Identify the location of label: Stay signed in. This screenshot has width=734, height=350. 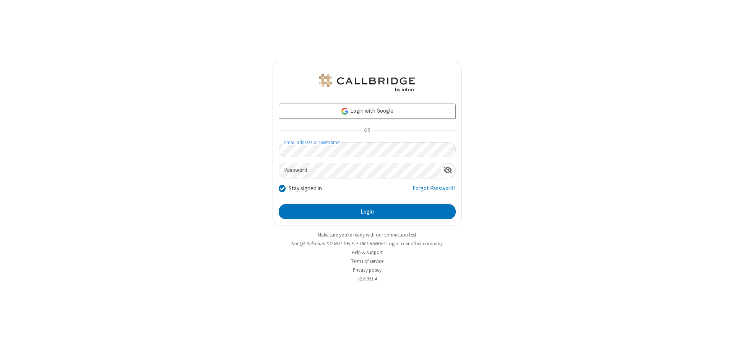
(305, 189).